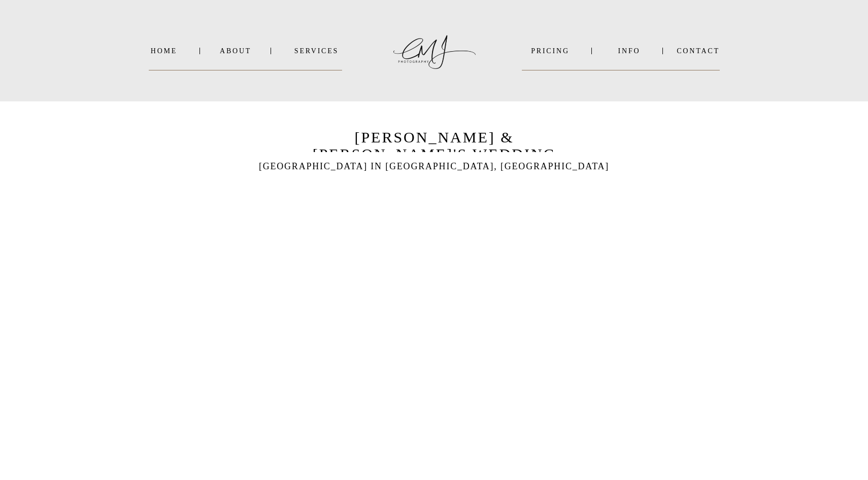 The image size is (868, 480). What do you see at coordinates (164, 51) in the screenshot?
I see `a: Home` at bounding box center [164, 51].